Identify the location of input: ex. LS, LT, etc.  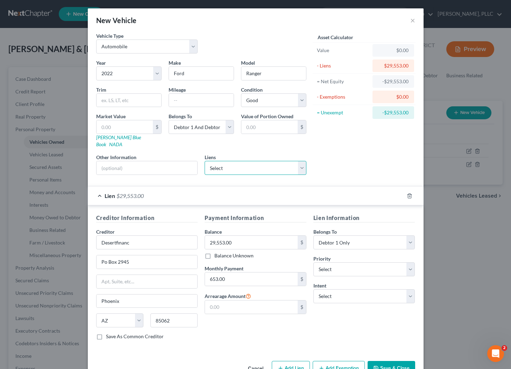
(129, 100).